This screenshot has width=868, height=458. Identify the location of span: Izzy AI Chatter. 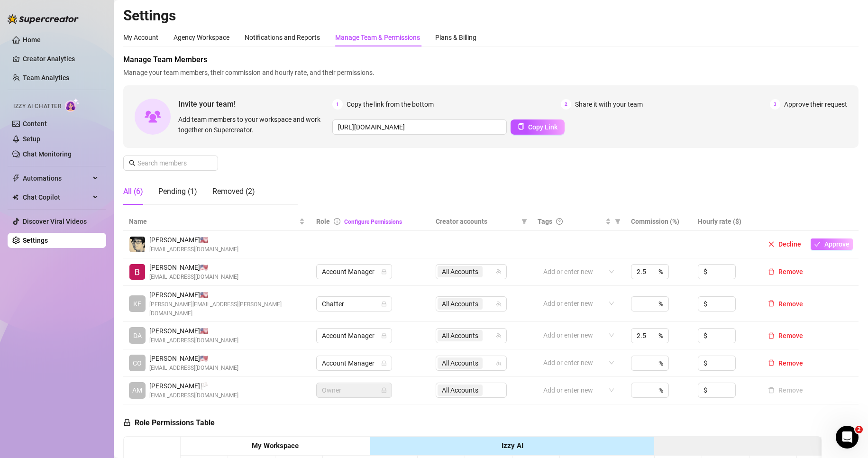
(37, 106).